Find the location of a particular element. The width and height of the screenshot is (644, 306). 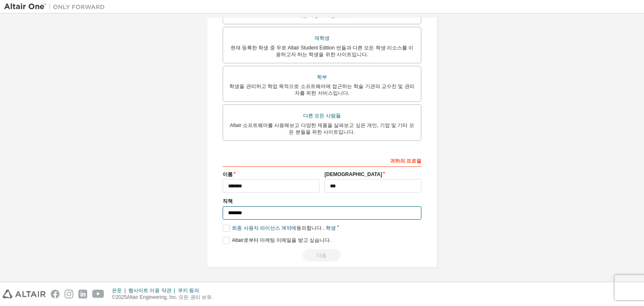

font: 은둔 is located at coordinates (117, 291).